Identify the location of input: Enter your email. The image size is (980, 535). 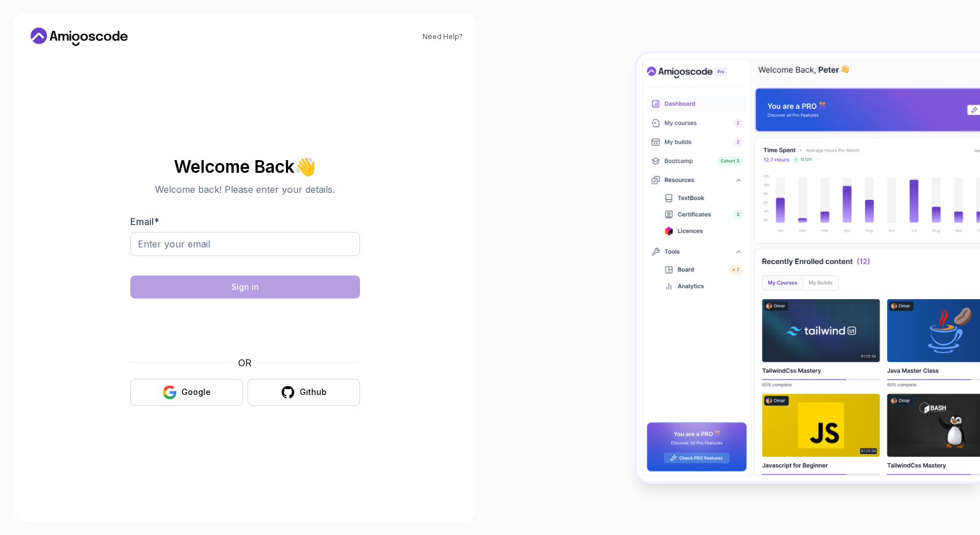
(245, 244).